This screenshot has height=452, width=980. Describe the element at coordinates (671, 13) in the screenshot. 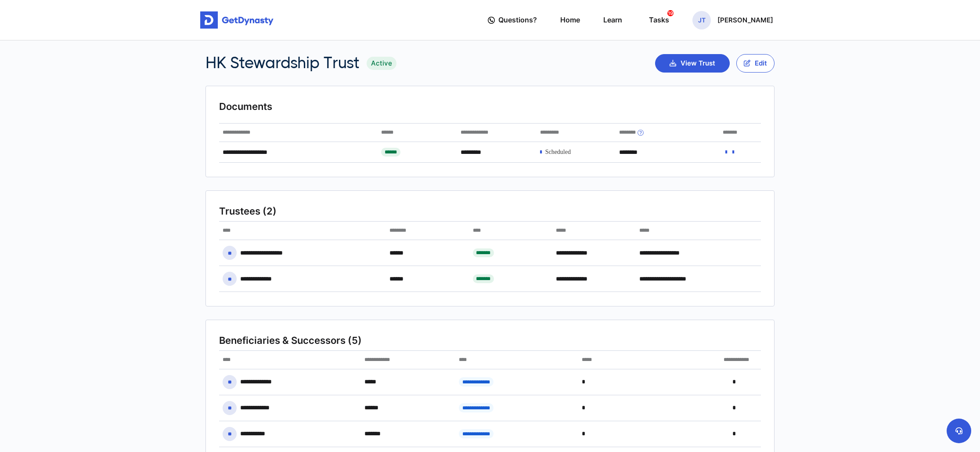

I see `span: 19` at that location.